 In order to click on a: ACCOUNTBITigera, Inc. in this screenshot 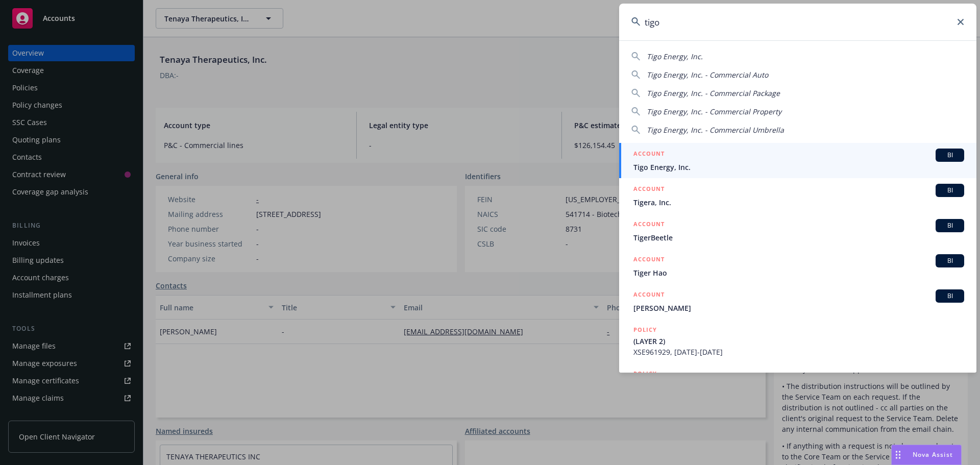, I will do `click(797, 196)`.